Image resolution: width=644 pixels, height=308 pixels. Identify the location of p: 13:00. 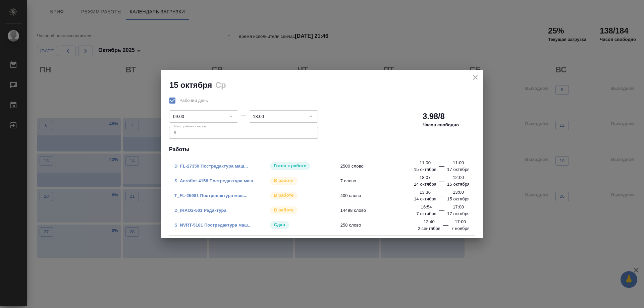
(458, 193).